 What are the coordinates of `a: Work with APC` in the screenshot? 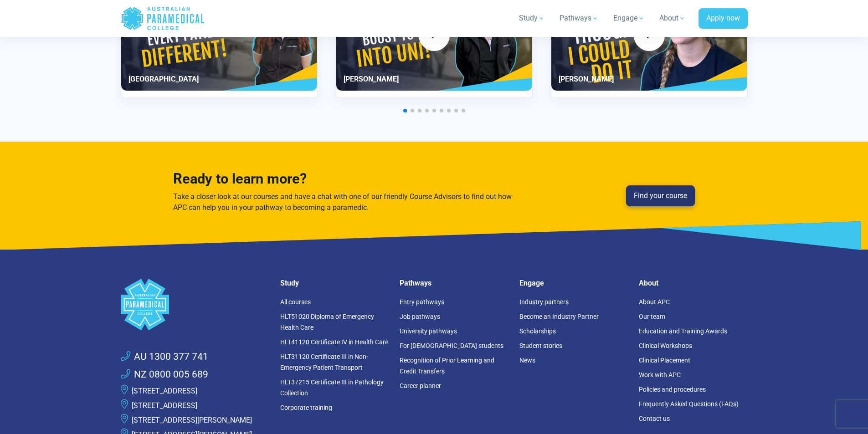 It's located at (660, 375).